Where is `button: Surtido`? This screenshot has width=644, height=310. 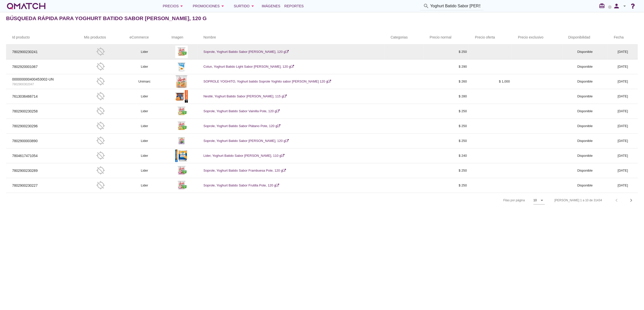 button: Surtido is located at coordinates (245, 6).